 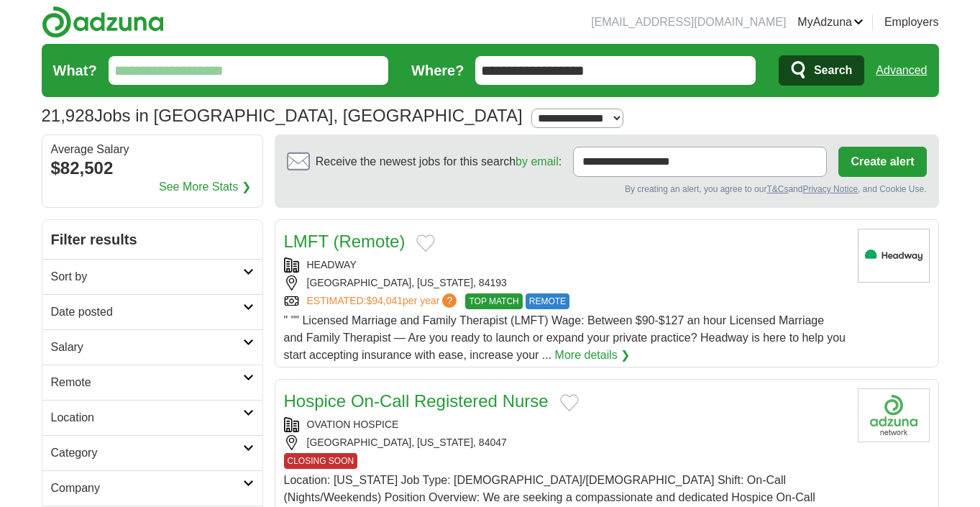 I want to click on span: Receive the newest jobs for this search :, so click(x=439, y=162).